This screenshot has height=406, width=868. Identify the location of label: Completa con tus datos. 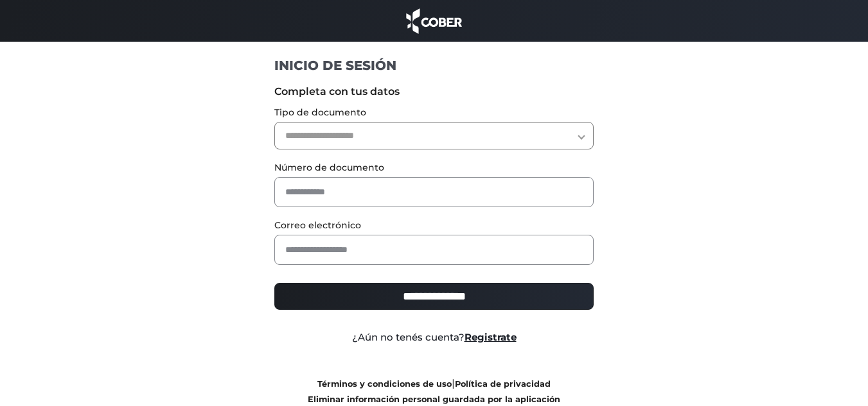
(434, 92).